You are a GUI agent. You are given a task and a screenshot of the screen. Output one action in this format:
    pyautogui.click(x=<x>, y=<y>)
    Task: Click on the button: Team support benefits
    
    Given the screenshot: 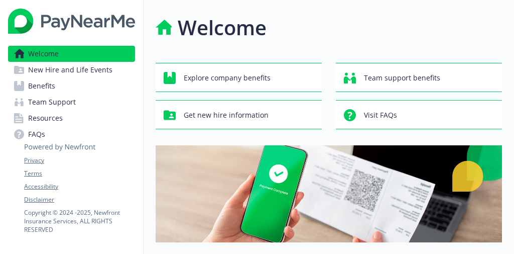 What is the action you would take?
    pyautogui.click(x=419, y=77)
    